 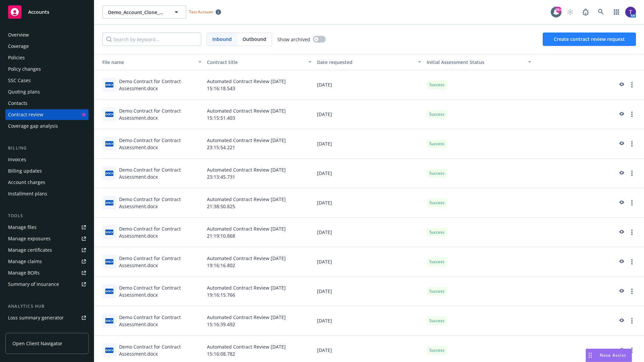 I want to click on span: Initial Assessment Status, so click(x=456, y=62).